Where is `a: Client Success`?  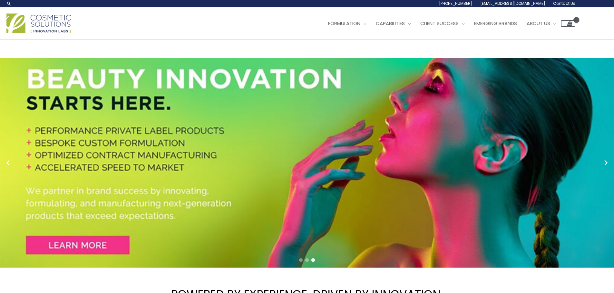
a: Client Success is located at coordinates (442, 24).